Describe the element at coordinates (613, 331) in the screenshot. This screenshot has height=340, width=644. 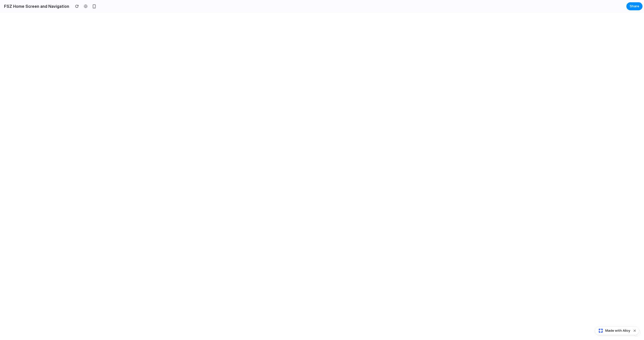
I see `a: Made with Alloy` at that location.